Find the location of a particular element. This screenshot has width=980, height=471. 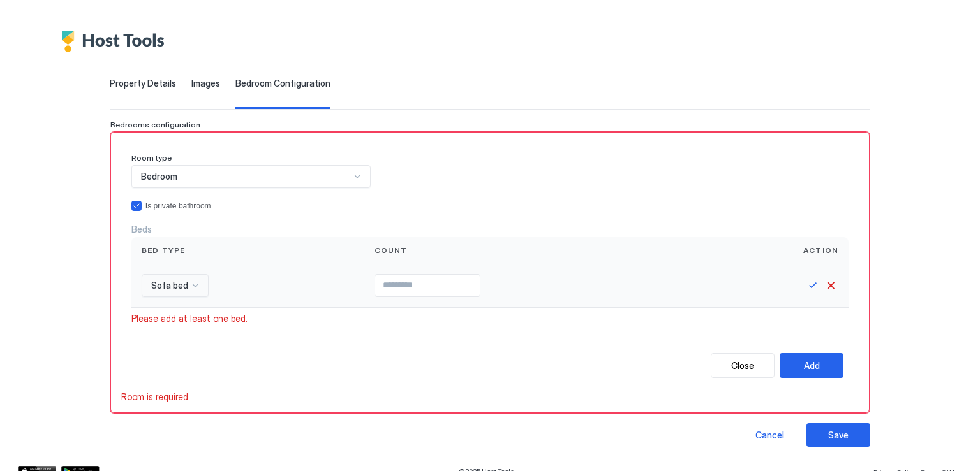

span: Bedrooms configuration is located at coordinates (155, 124).